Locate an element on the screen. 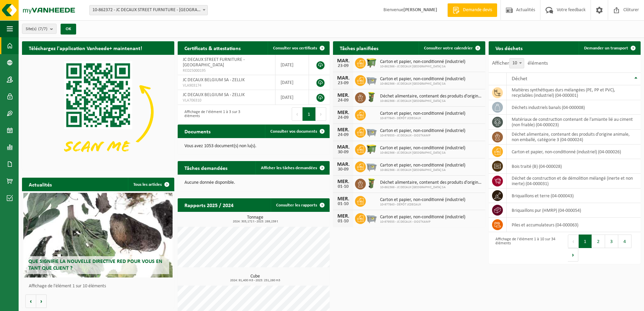  h2: Documents is located at coordinates (197, 131).